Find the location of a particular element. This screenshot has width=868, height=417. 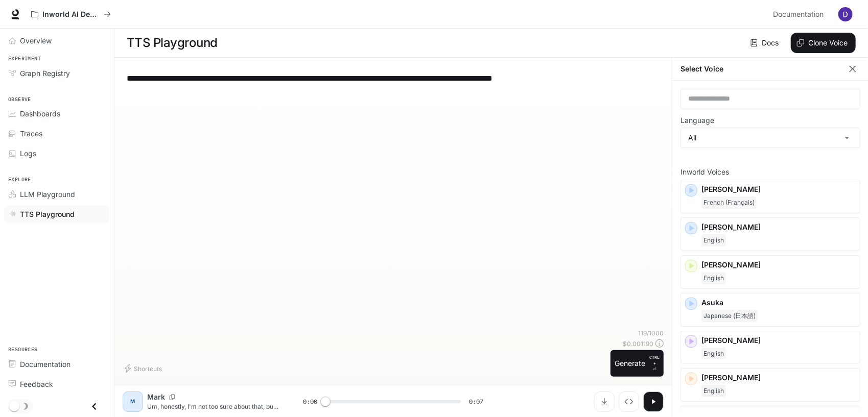

p: Language is located at coordinates (698, 120).